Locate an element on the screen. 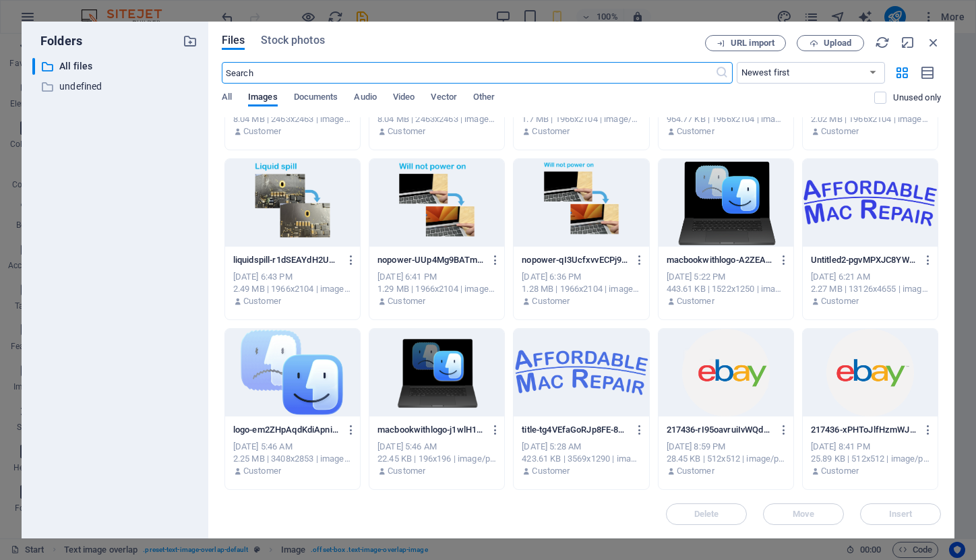  div: 443.61 KB | 1522x1250 | image/png is located at coordinates (726, 289).